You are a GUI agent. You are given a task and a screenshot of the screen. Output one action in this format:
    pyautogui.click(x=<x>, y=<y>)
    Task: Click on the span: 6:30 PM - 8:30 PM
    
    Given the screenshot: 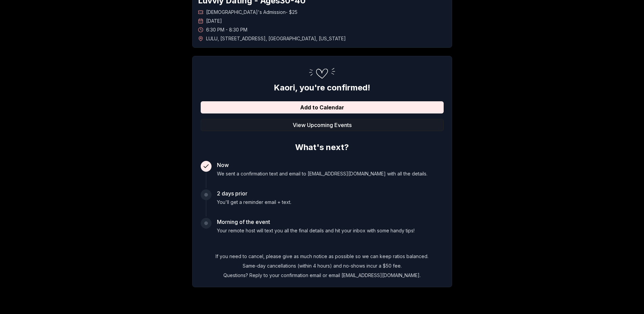 What is the action you would take?
    pyautogui.click(x=227, y=30)
    